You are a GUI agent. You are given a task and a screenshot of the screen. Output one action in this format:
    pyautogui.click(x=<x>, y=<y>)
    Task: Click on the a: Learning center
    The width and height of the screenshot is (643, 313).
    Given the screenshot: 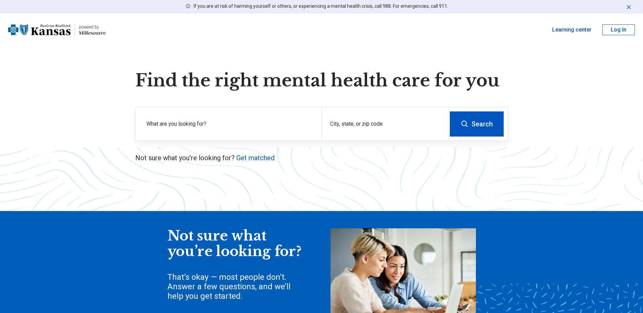 What is the action you would take?
    pyautogui.click(x=572, y=30)
    